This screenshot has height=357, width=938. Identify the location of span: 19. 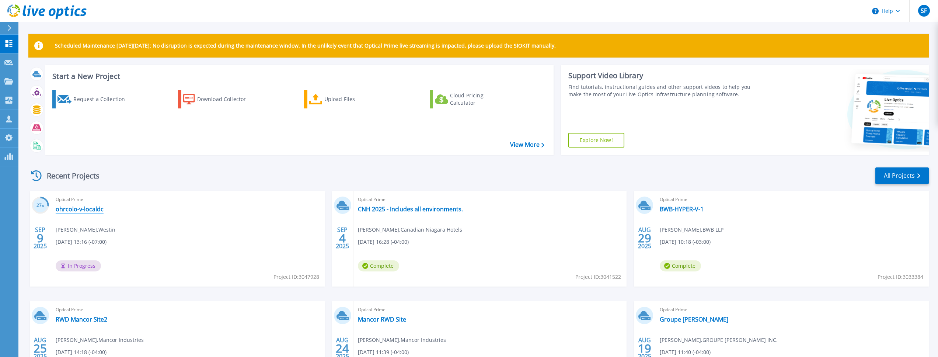
(644, 348).